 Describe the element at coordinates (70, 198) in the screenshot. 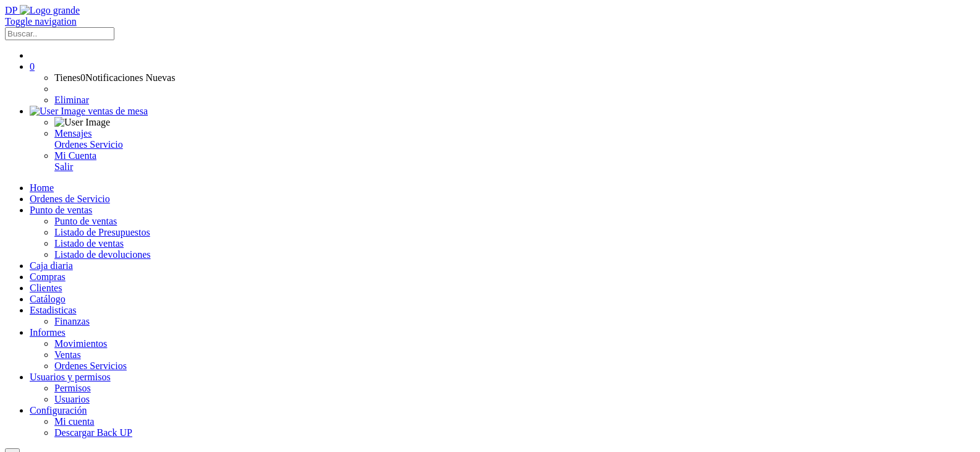

I see `span: Ordenes de Servicio` at that location.